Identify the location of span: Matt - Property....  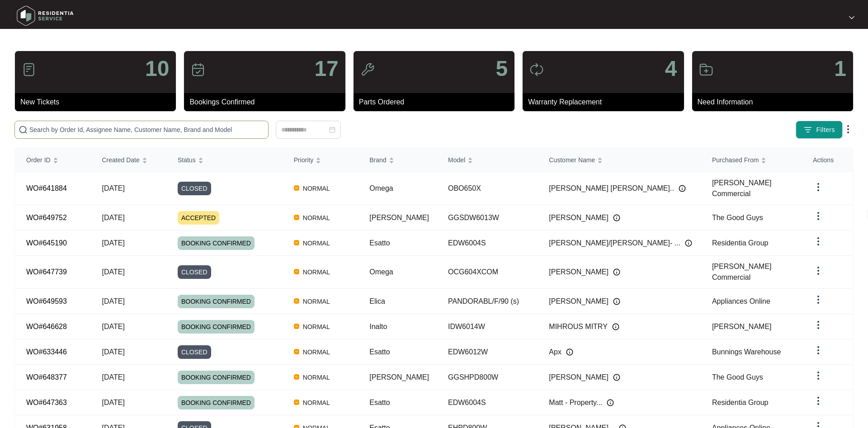
(576, 403).